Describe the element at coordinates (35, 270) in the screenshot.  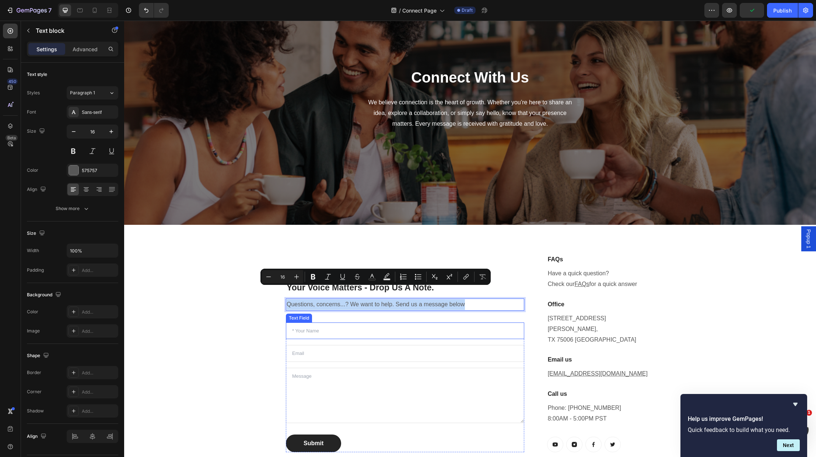
I see `div: Padding` at that location.